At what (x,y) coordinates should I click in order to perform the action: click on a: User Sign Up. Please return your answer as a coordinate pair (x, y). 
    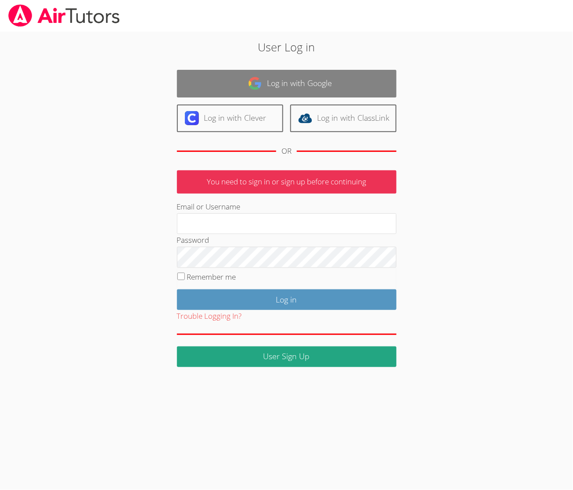
    Looking at the image, I should click on (287, 357).